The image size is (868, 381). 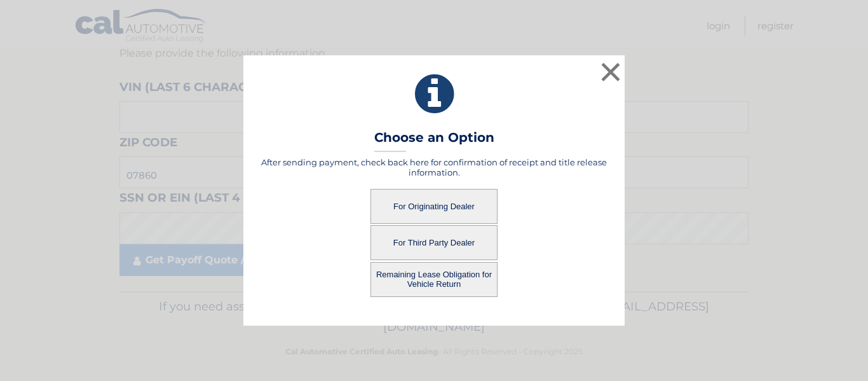 What do you see at coordinates (434, 141) in the screenshot?
I see `h3: Choose an Option` at bounding box center [434, 141].